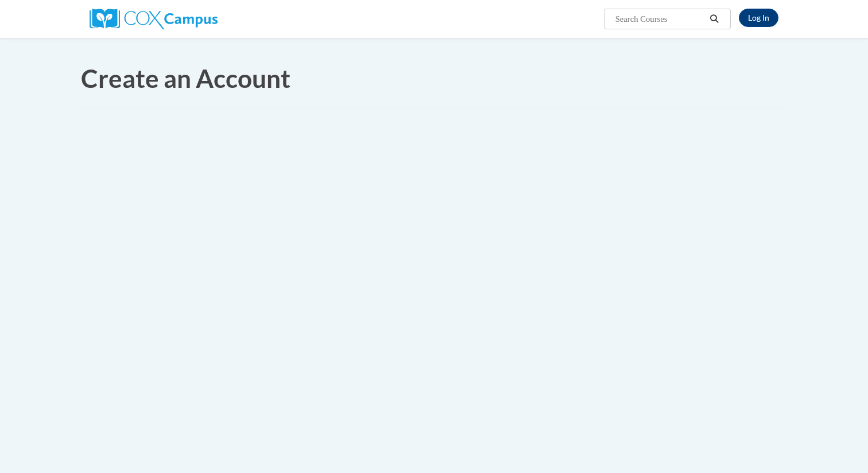  What do you see at coordinates (660, 19) in the screenshot?
I see `input: Search Courses` at bounding box center [660, 19].